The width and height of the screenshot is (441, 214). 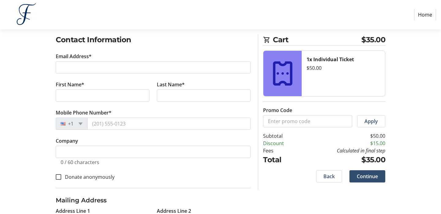 What do you see at coordinates (88, 177) in the screenshot?
I see `label: Donate anonymously` at bounding box center [88, 177].